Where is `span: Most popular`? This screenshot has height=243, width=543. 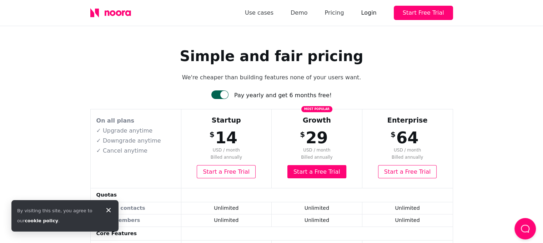
span: Most popular is located at coordinates (316, 109).